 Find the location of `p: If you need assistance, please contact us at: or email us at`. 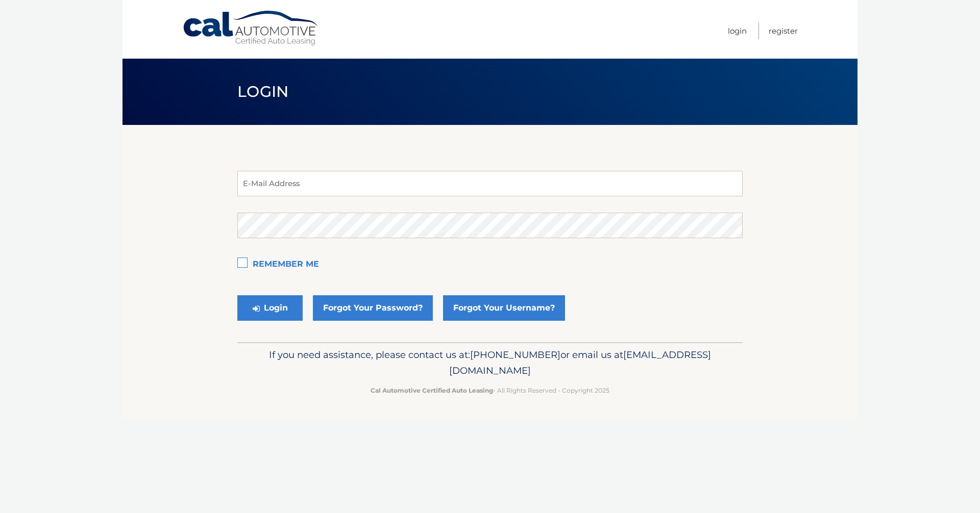

p: If you need assistance, please contact us at: or email us at is located at coordinates (490, 363).